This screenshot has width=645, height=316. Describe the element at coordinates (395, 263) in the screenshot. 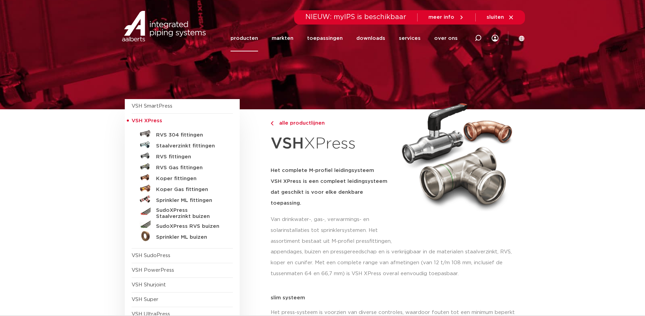

I see `p: appendages, buizen en pressgereedschap en is verkrijgbaar in de materialen staalverzinkt, RVS, ko...` at that location.